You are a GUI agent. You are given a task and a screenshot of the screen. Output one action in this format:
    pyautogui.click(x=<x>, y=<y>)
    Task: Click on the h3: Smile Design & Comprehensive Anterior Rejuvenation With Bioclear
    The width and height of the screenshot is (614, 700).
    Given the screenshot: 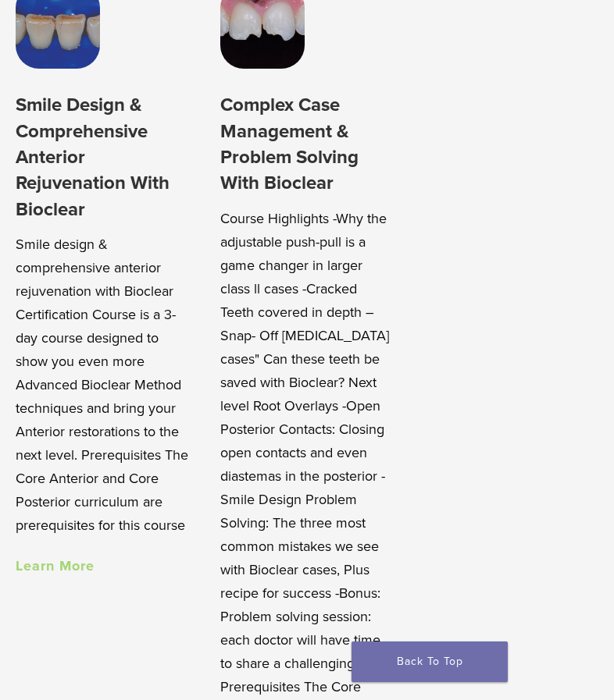 What is the action you would take?
    pyautogui.click(x=102, y=157)
    